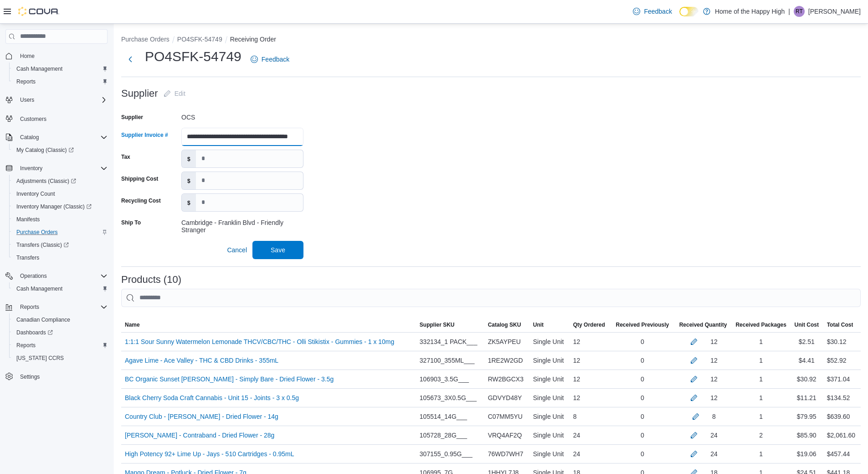  Describe the element at coordinates (278, 250) in the screenshot. I see `button: Save` at that location.